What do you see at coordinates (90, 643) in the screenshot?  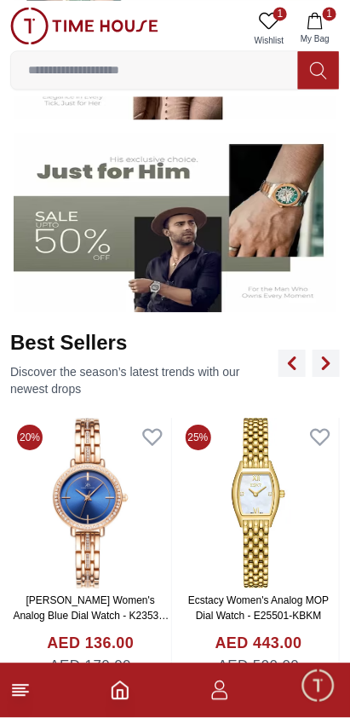 I see `h4: AED 136.00` at bounding box center [90, 643].